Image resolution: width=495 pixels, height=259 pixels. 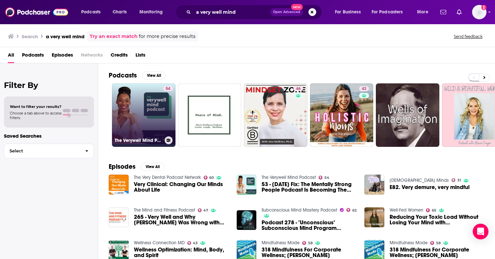 I want to click on img: User Profile, so click(x=480, y=12).